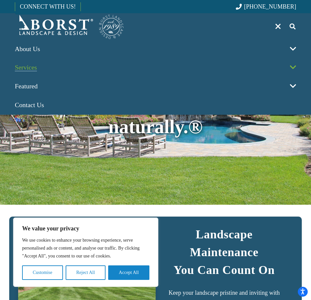  Describe the element at coordinates (85, 272) in the screenshot. I see `button: Reject All` at that location.